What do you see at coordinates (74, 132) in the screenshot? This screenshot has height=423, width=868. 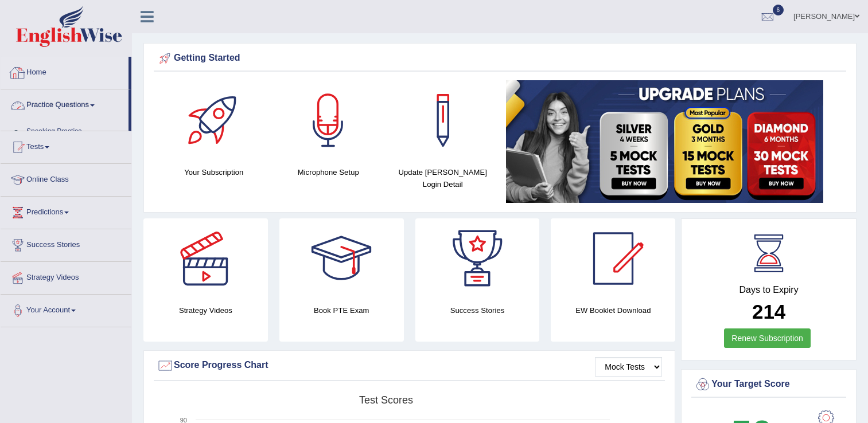 I see `a: Speaking Practice` at bounding box center [74, 132].